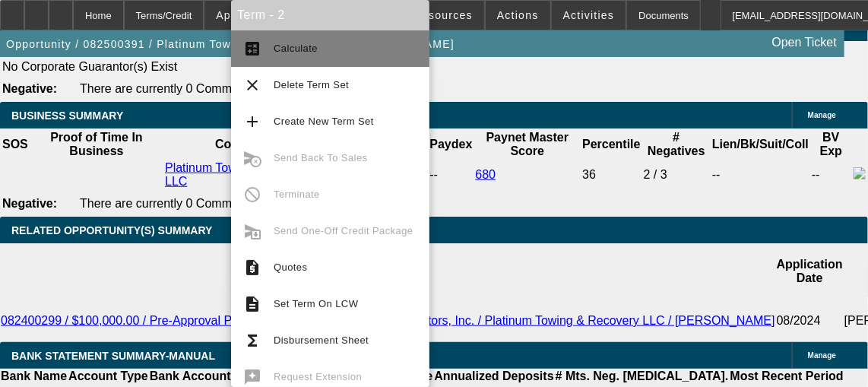  Describe the element at coordinates (760, 144) in the screenshot. I see `b: Lien/Bk/Suit/Coll` at that location.